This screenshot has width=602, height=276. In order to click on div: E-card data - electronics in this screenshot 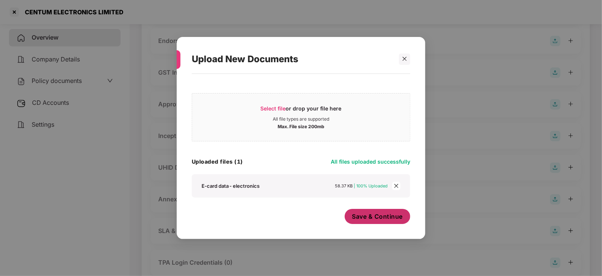, I will do `click(231, 186)`.